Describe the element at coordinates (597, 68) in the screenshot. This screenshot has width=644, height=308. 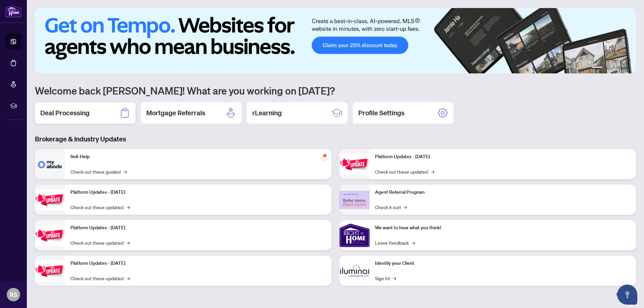
I see `button: 1` at that location.